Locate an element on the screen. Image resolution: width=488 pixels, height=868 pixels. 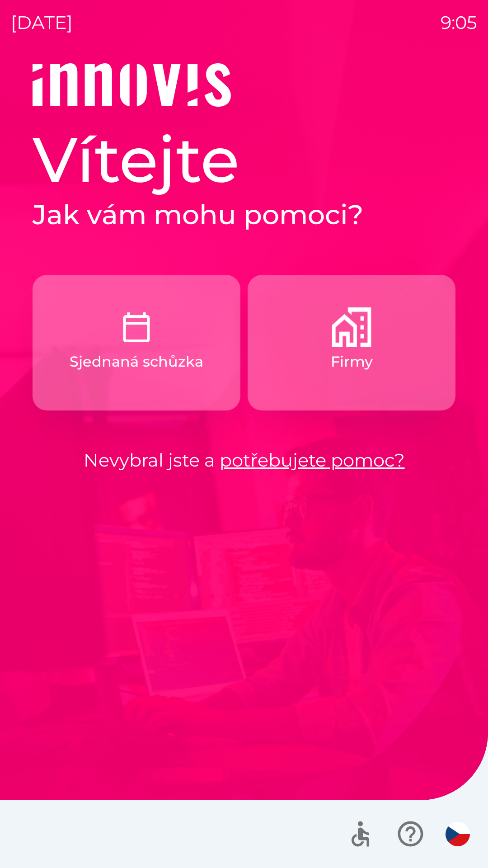
a: potřebujete pomoc? is located at coordinates (312, 460).